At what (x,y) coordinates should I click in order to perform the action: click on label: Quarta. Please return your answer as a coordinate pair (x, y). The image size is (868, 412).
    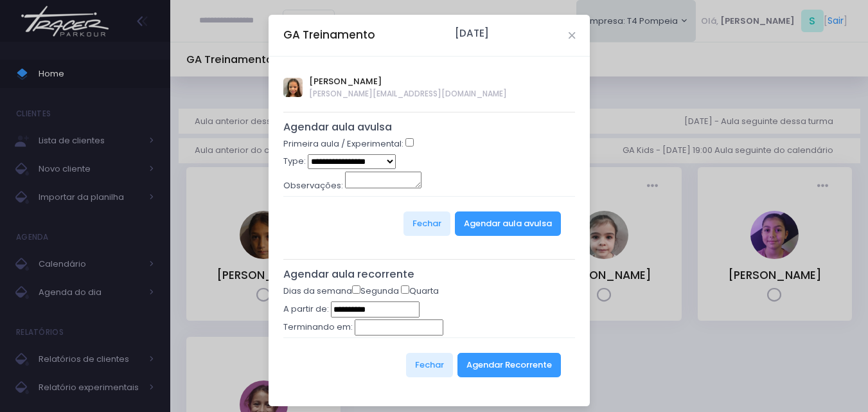
    Looking at the image, I should click on (420, 291).